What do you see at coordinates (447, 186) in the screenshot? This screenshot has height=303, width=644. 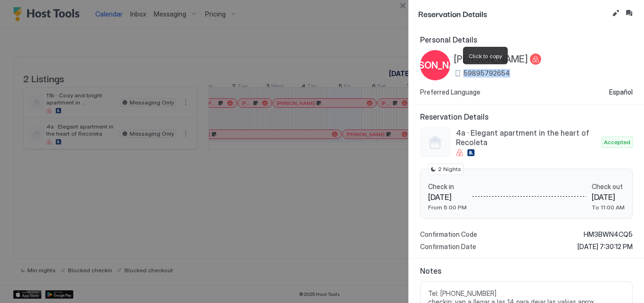 I see `span: Check in` at bounding box center [447, 186].